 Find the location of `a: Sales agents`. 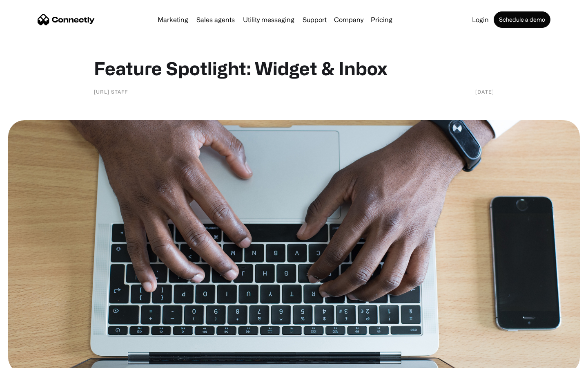

a: Sales agents is located at coordinates (216, 19).